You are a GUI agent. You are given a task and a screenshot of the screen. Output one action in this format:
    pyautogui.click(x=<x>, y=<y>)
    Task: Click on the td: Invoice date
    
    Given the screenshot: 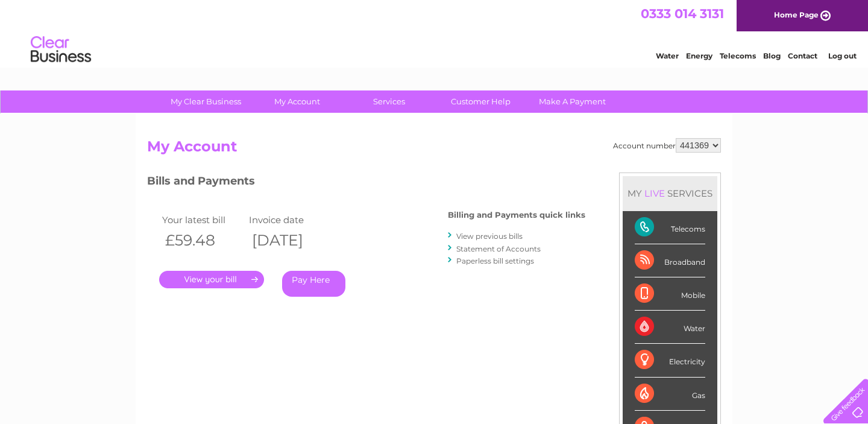 What is the action you would take?
    pyautogui.click(x=289, y=219)
    